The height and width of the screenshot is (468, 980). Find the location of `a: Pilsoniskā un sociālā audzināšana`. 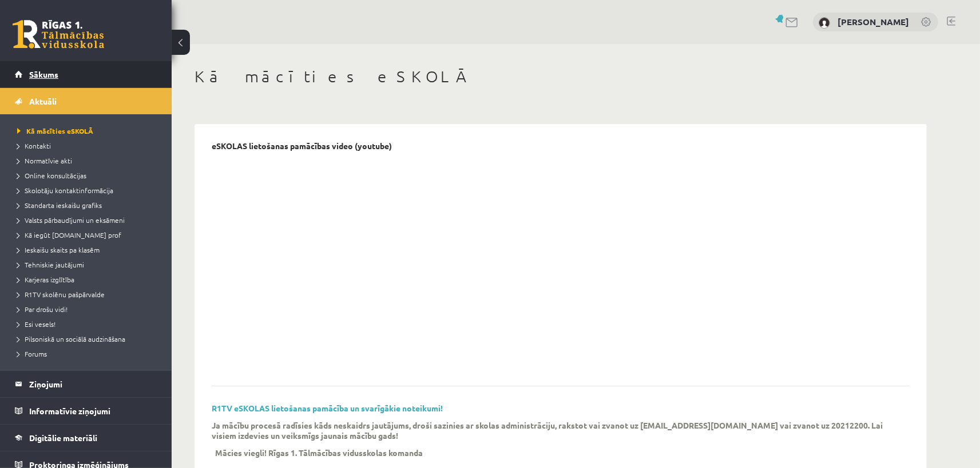

a: Pilsoniskā un sociālā audzināšana is located at coordinates (89, 339).